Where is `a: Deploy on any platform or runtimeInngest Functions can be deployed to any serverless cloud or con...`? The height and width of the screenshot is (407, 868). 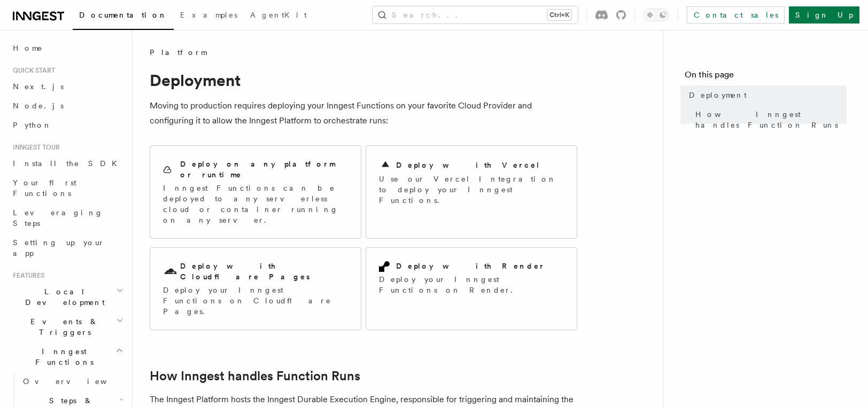
a: Deploy on any platform or runtimeInngest Functions can be deployed to any serverless cloud or con... is located at coordinates (255, 192).